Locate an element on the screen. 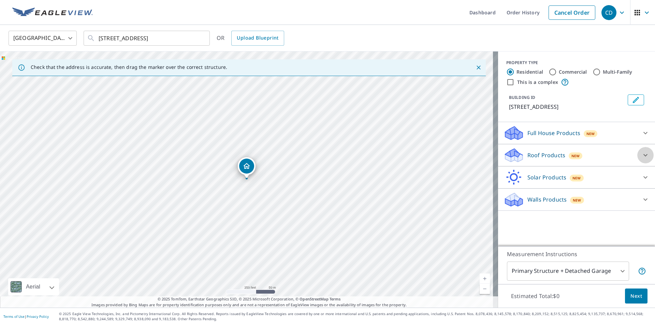 This screenshot has height=325, width=655. a: Current Level 17, Zoom Out is located at coordinates (484, 289).